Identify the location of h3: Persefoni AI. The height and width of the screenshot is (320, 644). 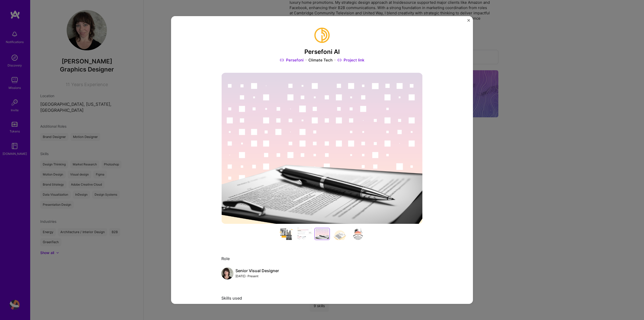
(322, 52).